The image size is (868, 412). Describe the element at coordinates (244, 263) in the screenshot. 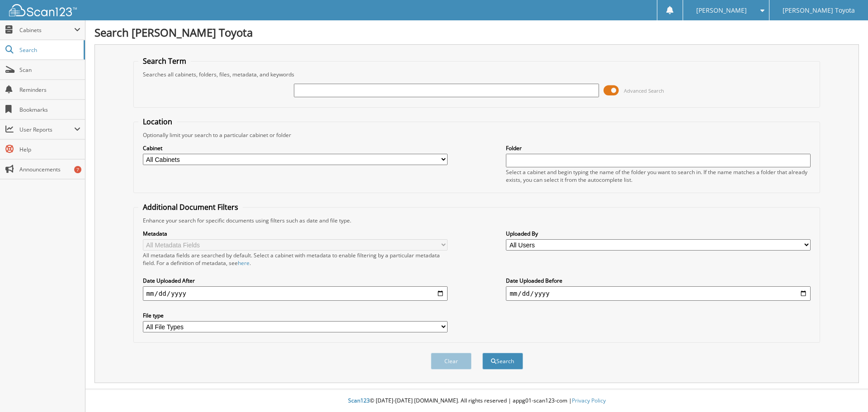

I see `a: here` at that location.